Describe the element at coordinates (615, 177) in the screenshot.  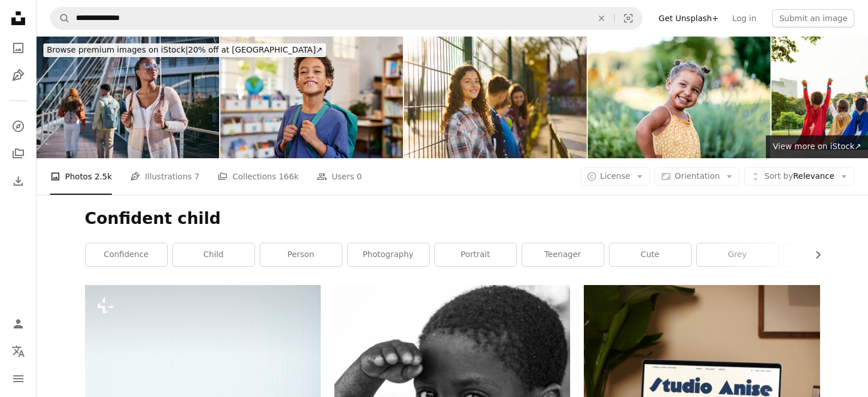
I see `button: License` at that location.